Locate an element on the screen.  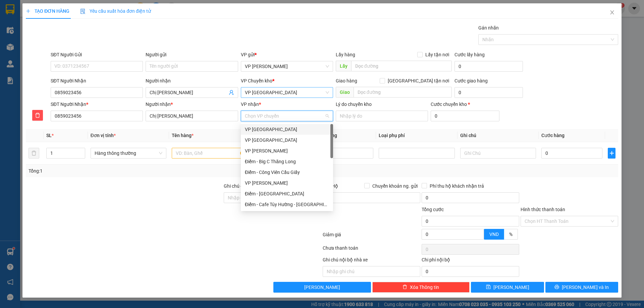
div: Chưa thanh toán is located at coordinates (371, 250).